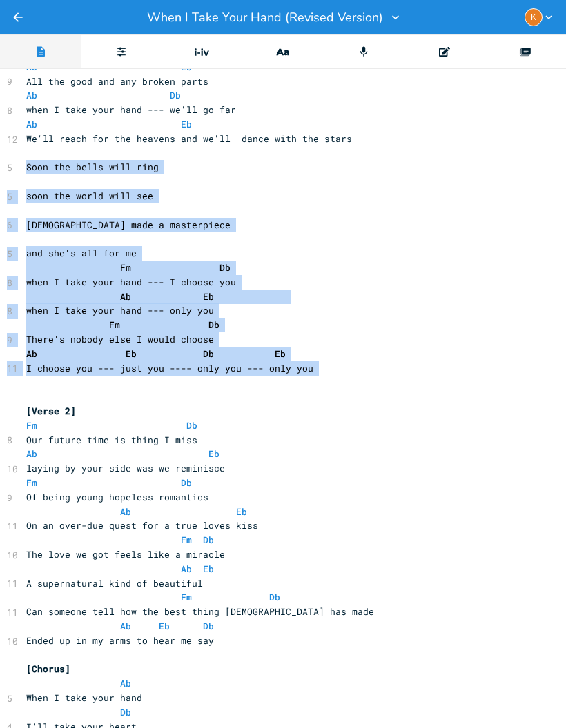 Image resolution: width=566 pixels, height=728 pixels. I want to click on span: and she's all for me, so click(81, 254).